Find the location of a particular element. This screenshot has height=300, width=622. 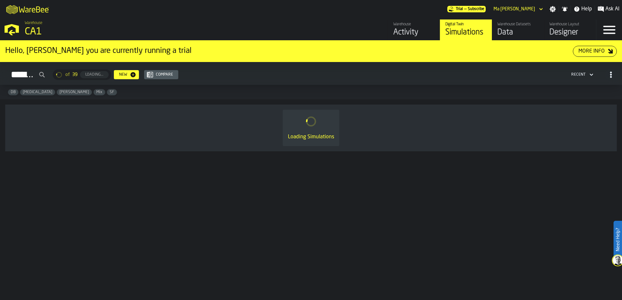

div: Activity is located at coordinates (414, 33).